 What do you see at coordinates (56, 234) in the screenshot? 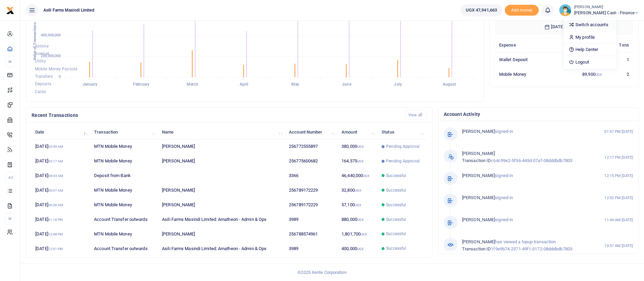
I see `small: 12:48 PM` at bounding box center [56, 234].